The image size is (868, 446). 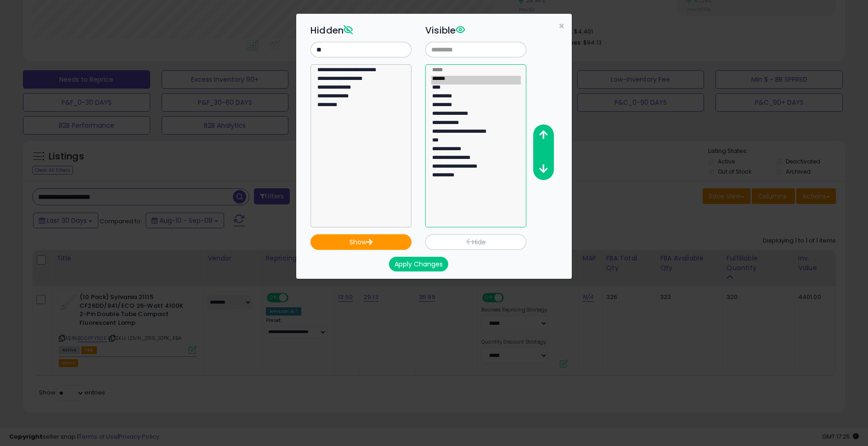 What do you see at coordinates (476, 30) in the screenshot?
I see `h3: Visible` at bounding box center [476, 30].